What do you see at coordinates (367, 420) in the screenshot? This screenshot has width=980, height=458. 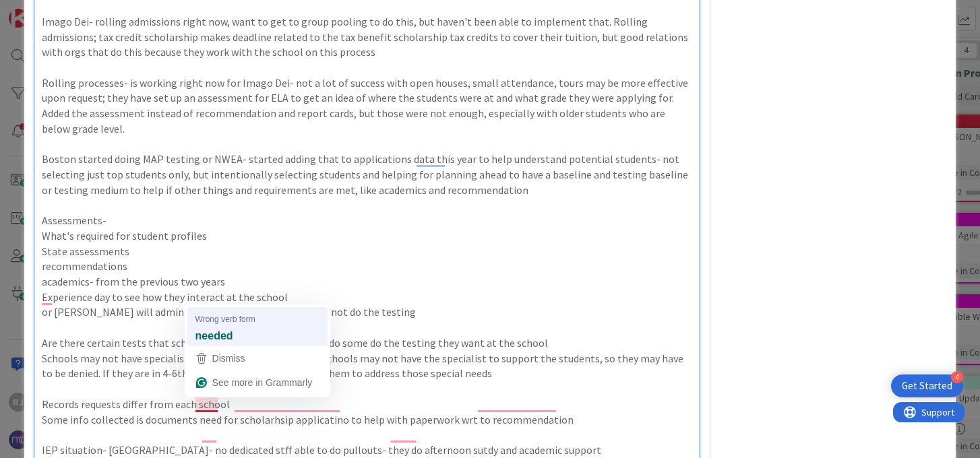 I see `p: Some info collected is documents need for scholarhsip applicatino to help with paperwork wrt to r...` at bounding box center [367, 420].